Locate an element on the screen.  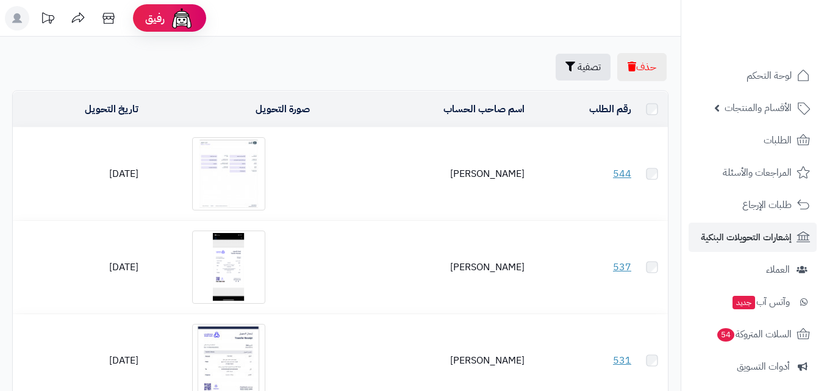
span: الطلبات is located at coordinates (778, 140).